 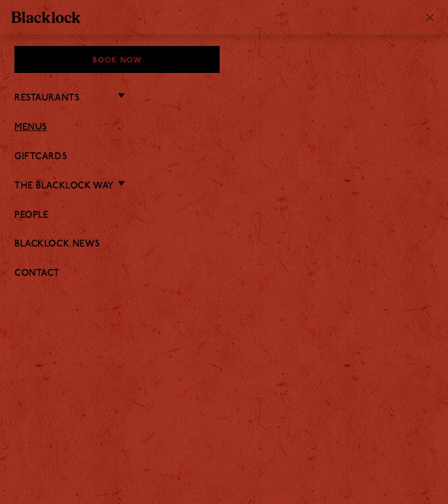 I want to click on a: Blacklock News, so click(x=224, y=244).